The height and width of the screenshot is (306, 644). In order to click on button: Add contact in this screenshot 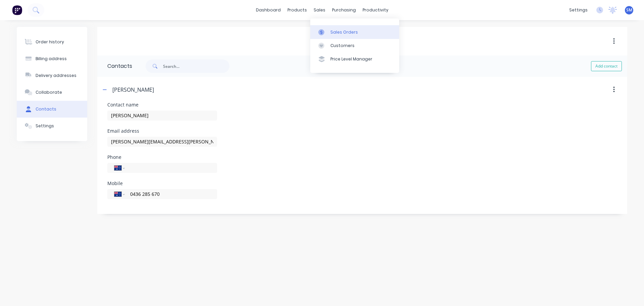, I will do `click(606, 66)`.